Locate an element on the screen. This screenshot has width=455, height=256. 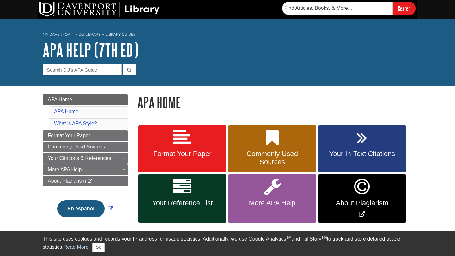
a: DU Library is located at coordinates (89, 34).